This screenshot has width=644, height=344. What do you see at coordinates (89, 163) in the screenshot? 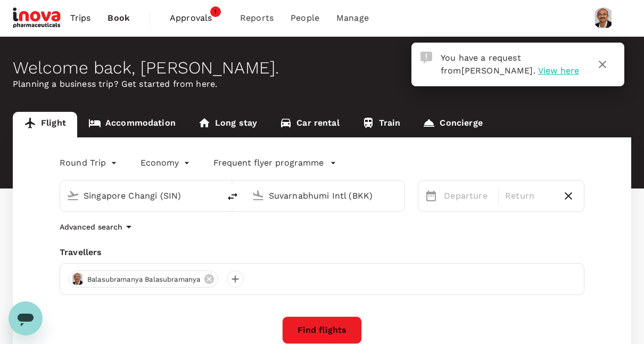
I see `div: Round Trip` at bounding box center [89, 163].